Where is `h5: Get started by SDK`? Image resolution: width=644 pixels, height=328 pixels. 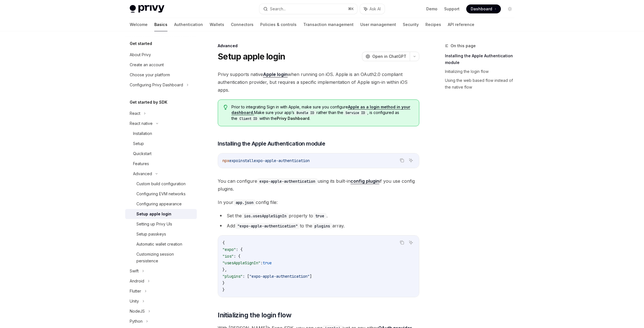 h5: Get started by SDK is located at coordinates (148, 102).